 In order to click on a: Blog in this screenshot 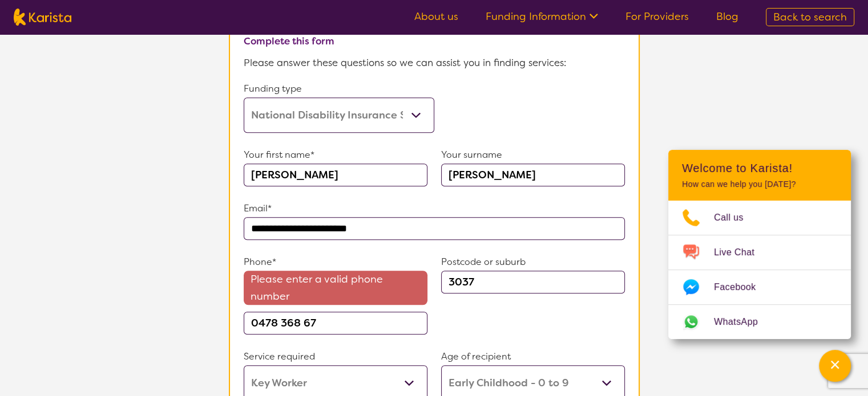, I will do `click(727, 17)`.